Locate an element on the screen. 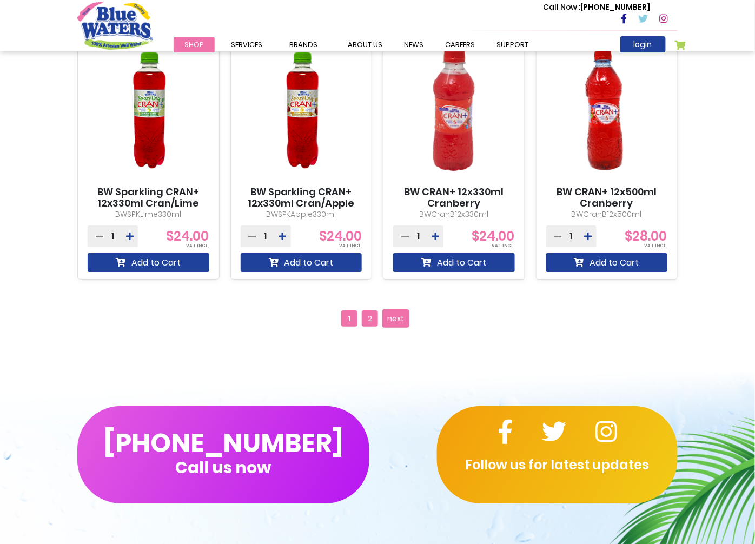  a: careers is located at coordinates (459, 44).